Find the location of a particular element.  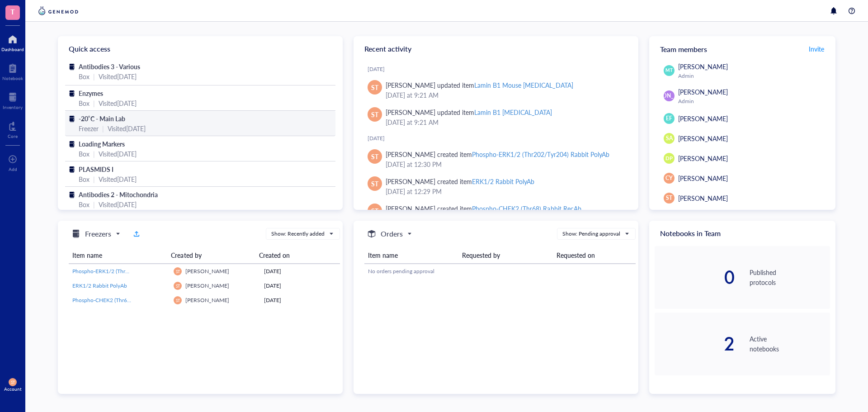

span: Enzymes is located at coordinates (91, 93).